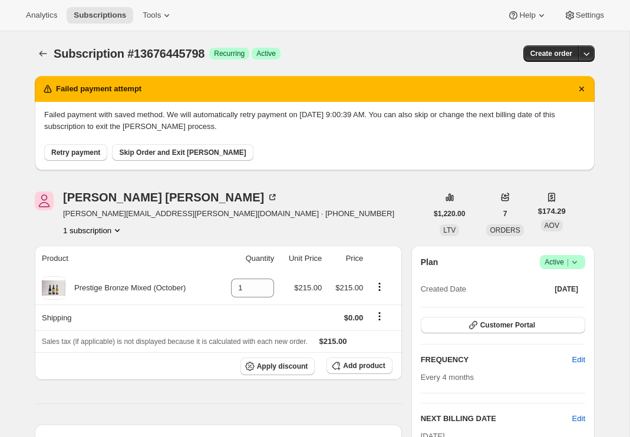 The width and height of the screenshot is (630, 437). What do you see at coordinates (44, 201) in the screenshot?
I see `span: Jeff Palfrey` at bounding box center [44, 201].